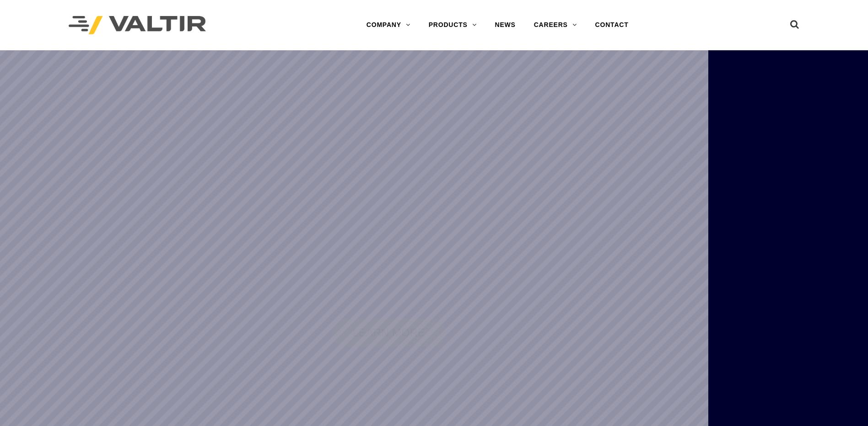 Image resolution: width=868 pixels, height=426 pixels. What do you see at coordinates (505, 25) in the screenshot?
I see `a: NEWS` at bounding box center [505, 25].